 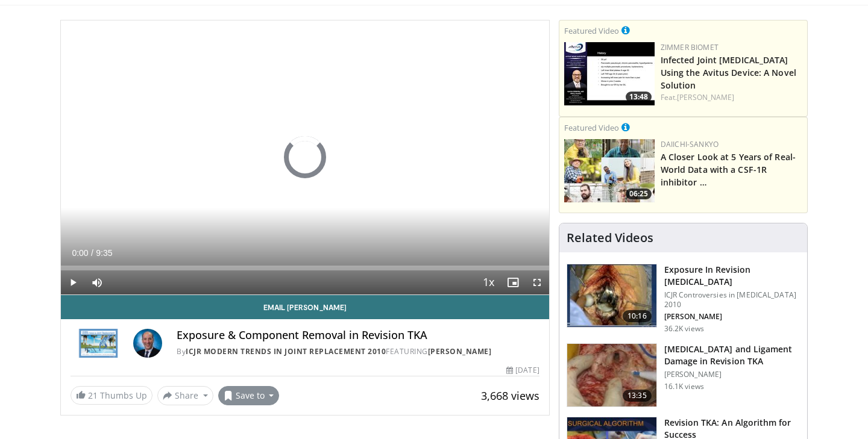 I want to click on h4: Exposure & Component Removal in Revision TKA, so click(x=358, y=336).